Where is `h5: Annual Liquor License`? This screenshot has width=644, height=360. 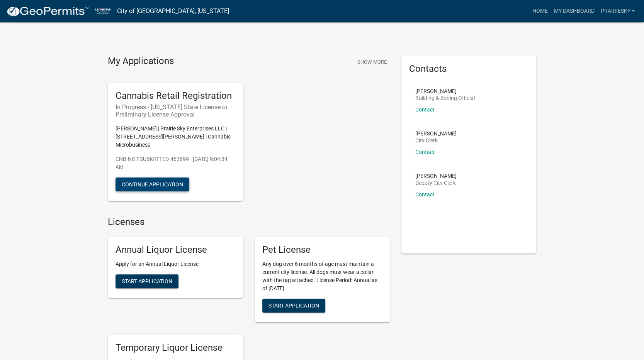 h5: Annual Liquor License is located at coordinates (175, 250).